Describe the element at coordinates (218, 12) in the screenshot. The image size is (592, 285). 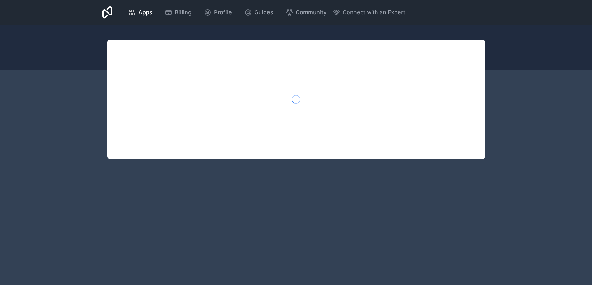
I see `a: Profile` at that location.